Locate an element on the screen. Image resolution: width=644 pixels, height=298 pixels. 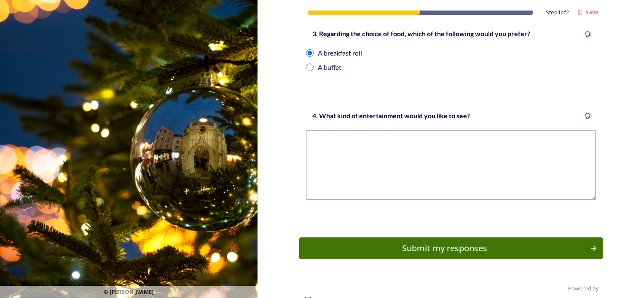
button: Continue is located at coordinates (451, 248).